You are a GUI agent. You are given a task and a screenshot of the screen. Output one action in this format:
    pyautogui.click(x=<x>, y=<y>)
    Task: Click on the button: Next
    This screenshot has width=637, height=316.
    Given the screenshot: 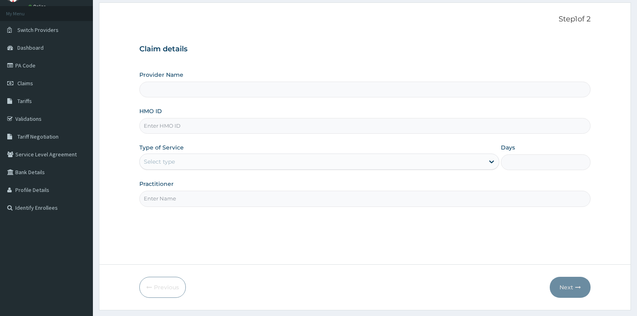 What is the action you would take?
    pyautogui.click(x=570, y=287)
    